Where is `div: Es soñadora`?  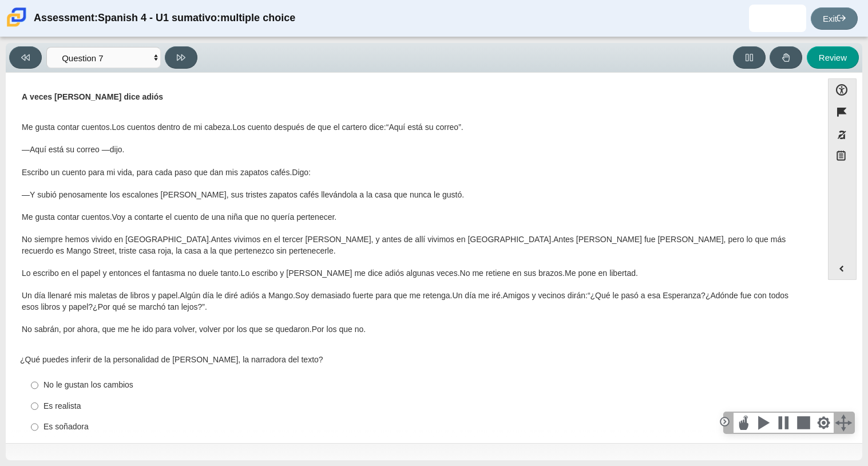
div: Es soñadora is located at coordinates (423, 427).